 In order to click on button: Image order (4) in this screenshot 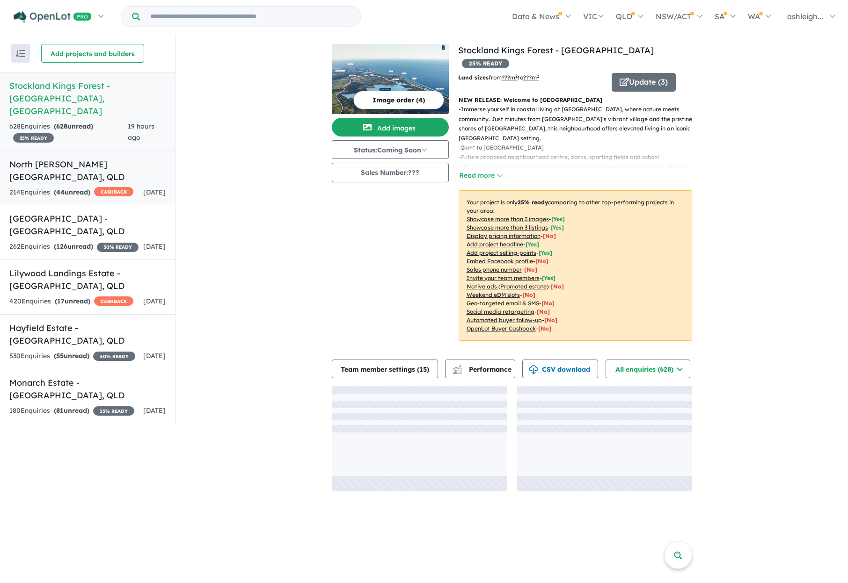, I will do `click(399, 100)`.